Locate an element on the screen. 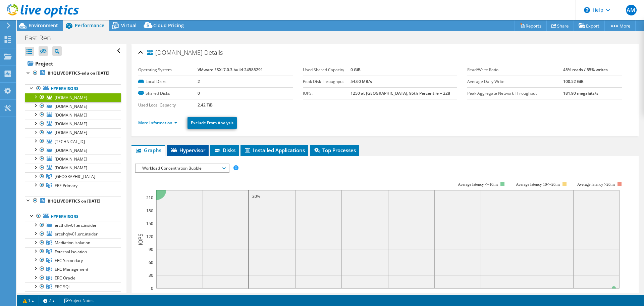  h1: East Ren is located at coordinates (42, 38).